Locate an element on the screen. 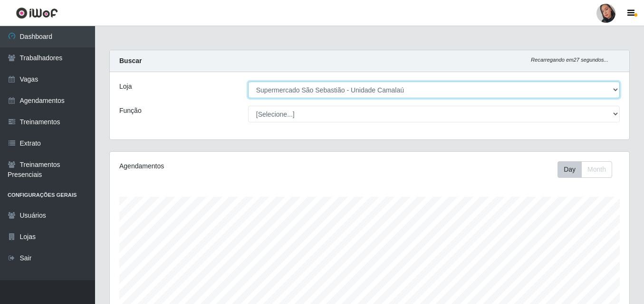 This screenshot has width=644, height=304. button: Month is located at coordinates (596, 170).